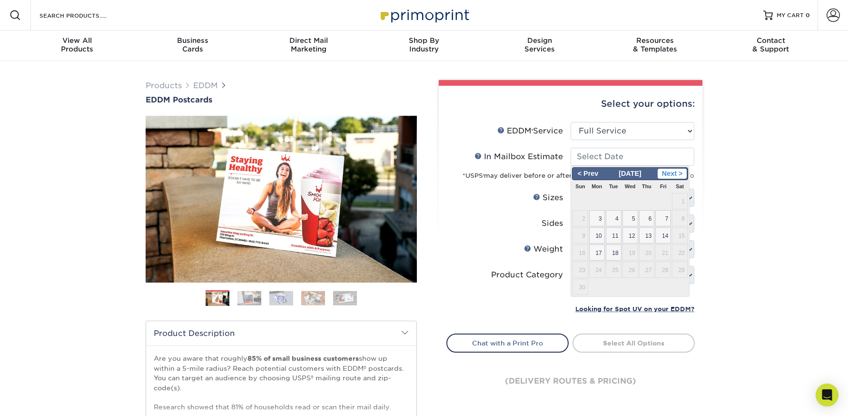  I want to click on span: < Prev, so click(588, 174).